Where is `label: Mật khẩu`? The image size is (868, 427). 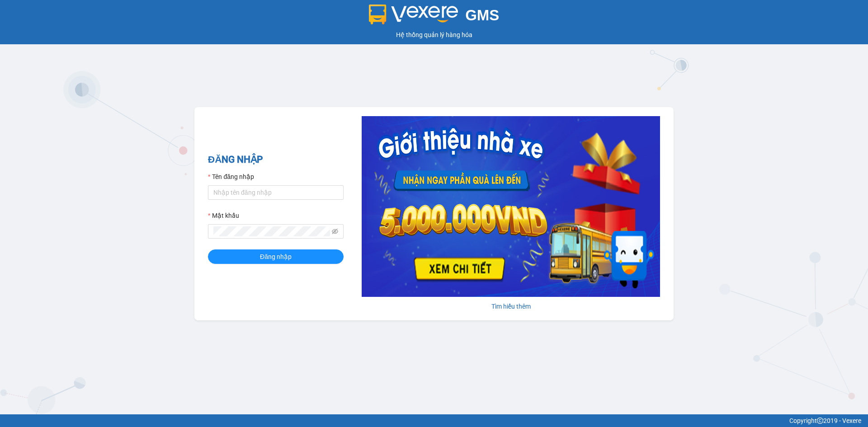
label: Mật khẩu is located at coordinates (223, 216).